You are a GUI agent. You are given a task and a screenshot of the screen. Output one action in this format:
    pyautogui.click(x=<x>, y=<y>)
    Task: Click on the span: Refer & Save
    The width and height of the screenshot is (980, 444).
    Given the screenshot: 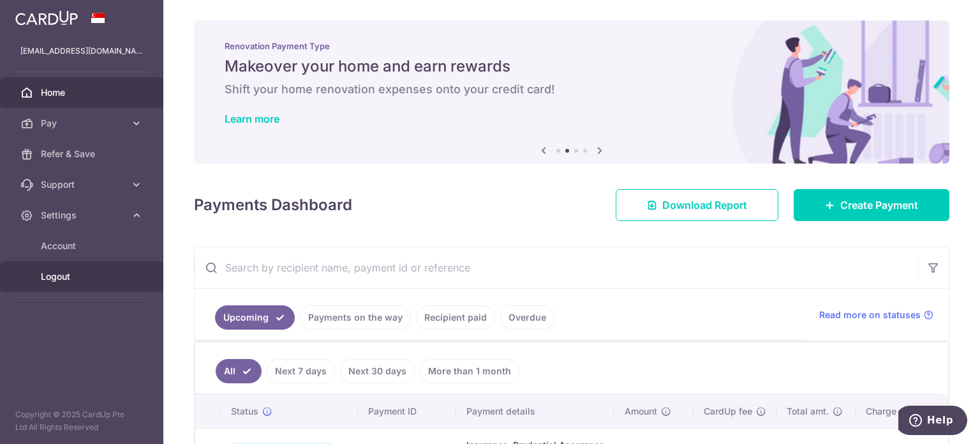 What is the action you would take?
    pyautogui.click(x=83, y=154)
    